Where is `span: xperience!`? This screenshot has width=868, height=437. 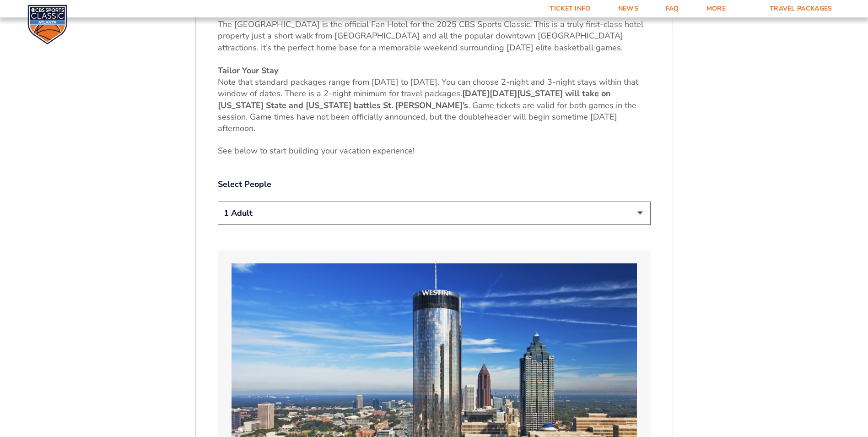
span: xperience! is located at coordinates (396, 151).